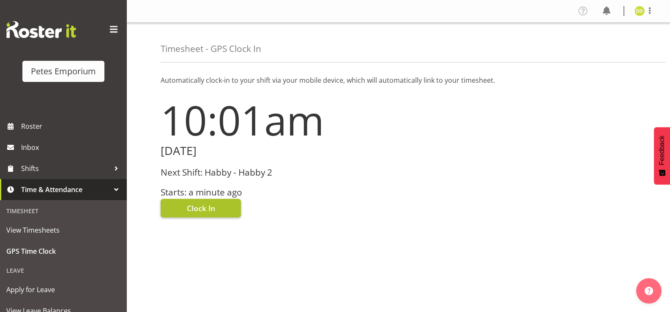 The width and height of the screenshot is (670, 312). What do you see at coordinates (63, 252) in the screenshot?
I see `a: GPS Time Clock` at bounding box center [63, 252].